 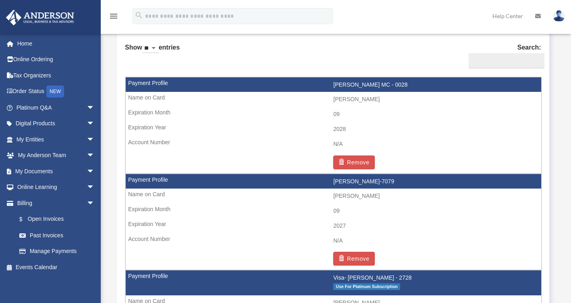 What do you see at coordinates (333, 226) in the screenshot?
I see `td: 2027` at bounding box center [333, 226].